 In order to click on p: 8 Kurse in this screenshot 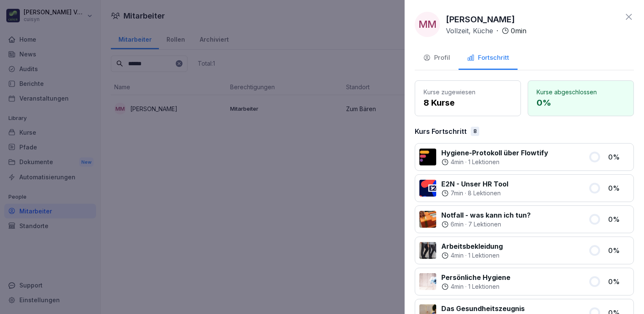, I will do `click(468, 103)`.